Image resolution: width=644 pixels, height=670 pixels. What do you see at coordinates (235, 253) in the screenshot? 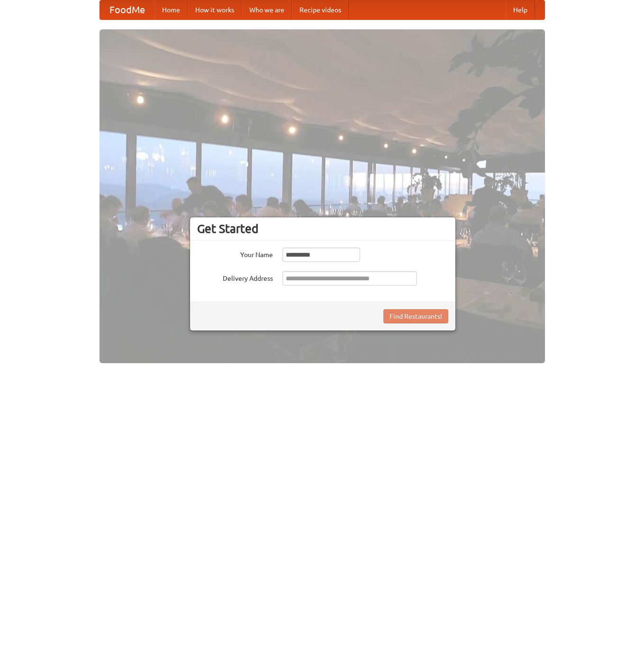
I see `label: Your Name` at bounding box center [235, 253].